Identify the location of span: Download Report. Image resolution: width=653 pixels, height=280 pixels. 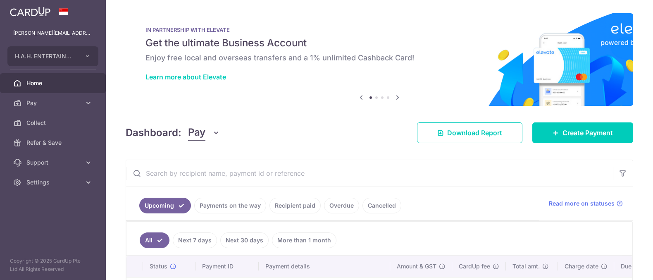
(474, 133).